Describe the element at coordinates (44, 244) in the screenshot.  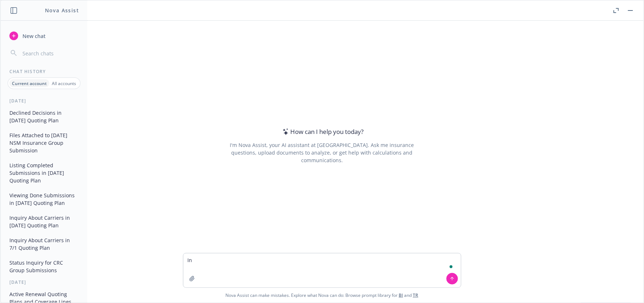
I see `button: Inquiry About Carriers in 7/1 Quoting Plan` at that location.